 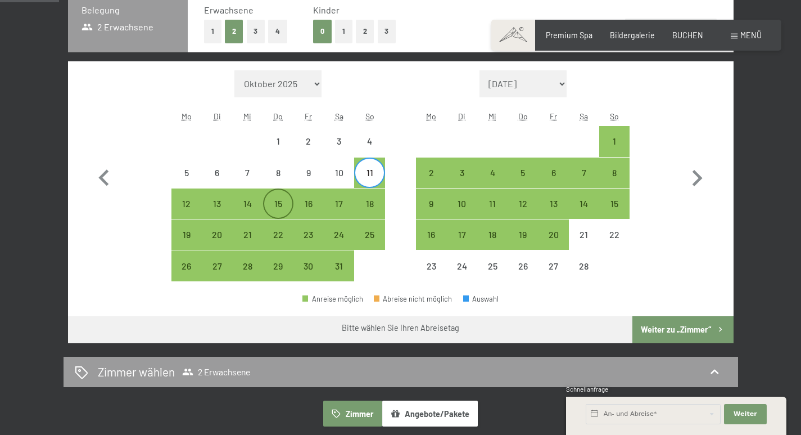 What do you see at coordinates (462, 182) in the screenshot?
I see `div: 3` at bounding box center [462, 182].